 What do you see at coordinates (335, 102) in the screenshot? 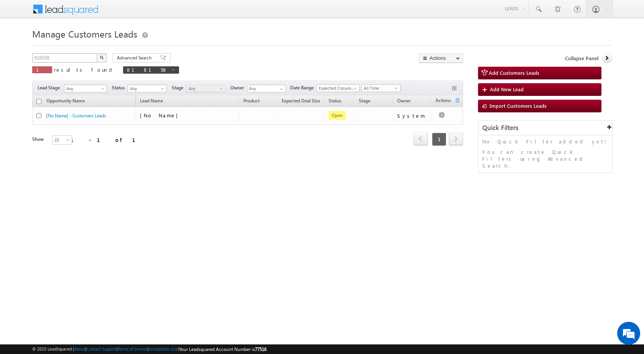
I see `a: Status` at bounding box center [335, 102].